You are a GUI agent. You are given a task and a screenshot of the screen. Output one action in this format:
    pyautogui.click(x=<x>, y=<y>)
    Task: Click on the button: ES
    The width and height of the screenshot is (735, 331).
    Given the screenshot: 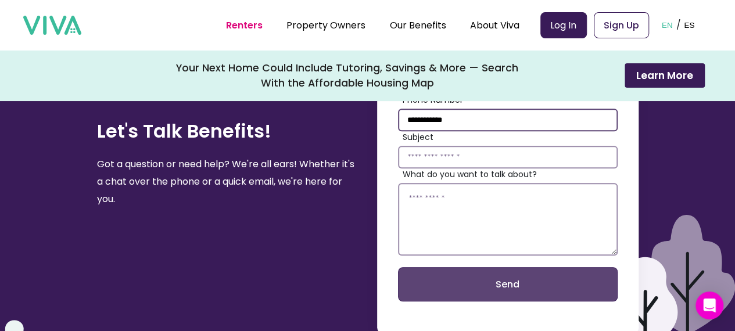 What is the action you would take?
    pyautogui.click(x=689, y=25)
    